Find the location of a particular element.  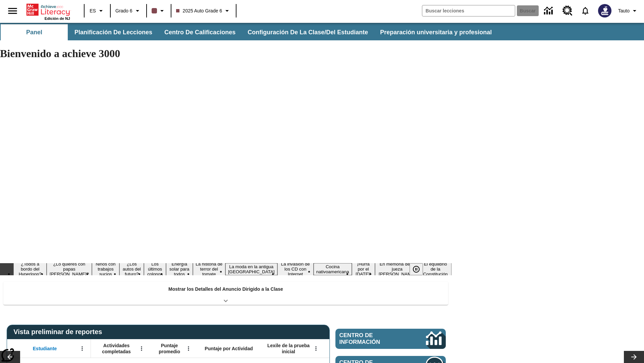

button: Diapositiva 5 Los últimos colonos is located at coordinates (155, 269).